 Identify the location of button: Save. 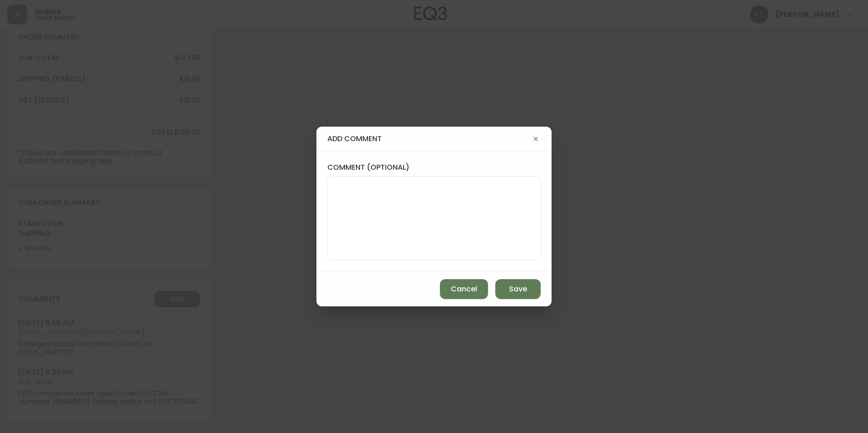
(518, 289).